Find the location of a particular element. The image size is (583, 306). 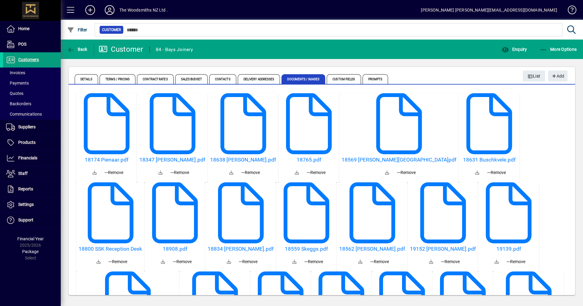

button: Profile is located at coordinates (110, 10).